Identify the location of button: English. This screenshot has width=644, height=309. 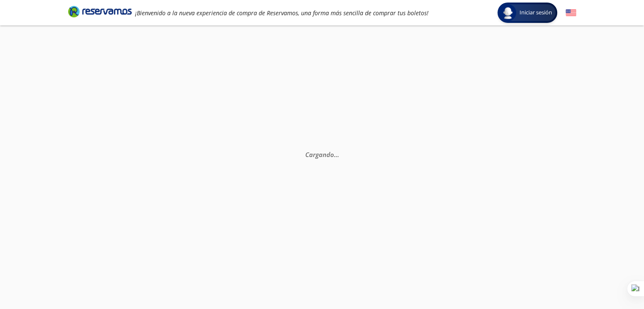
(571, 12).